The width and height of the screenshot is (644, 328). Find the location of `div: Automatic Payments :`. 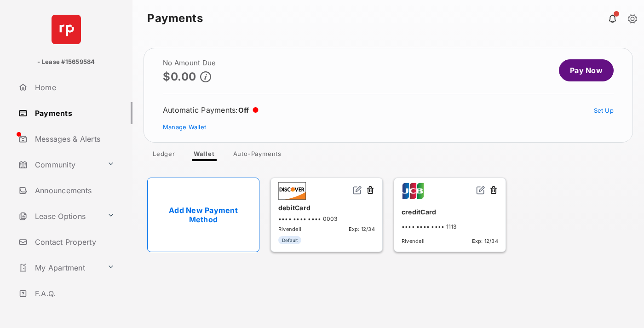

div: Automatic Payments : is located at coordinates (210, 110).